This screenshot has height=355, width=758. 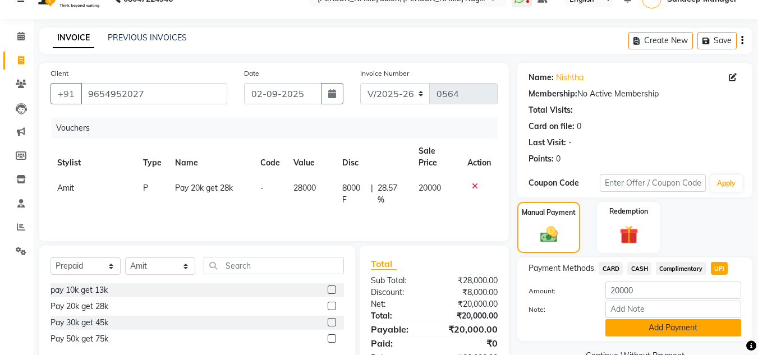 I want to click on span: Payment Methods, so click(x=561, y=268).